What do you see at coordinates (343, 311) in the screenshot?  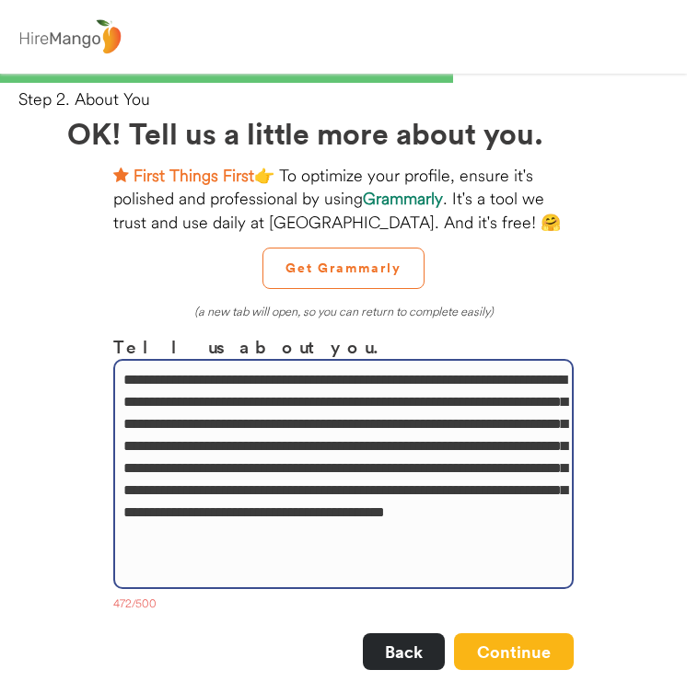 I see `em: (a new tab will open, so you can return to complete easily)` at bounding box center [343, 311].